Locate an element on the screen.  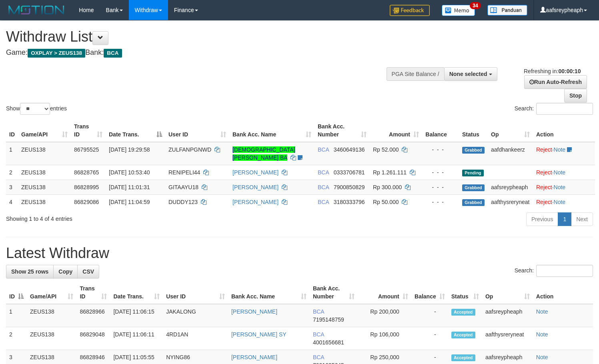
span: Copy 7900850829 to clipboard is located at coordinates (350, 187).